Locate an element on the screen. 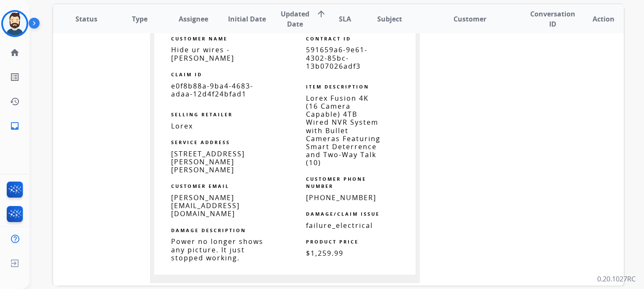 Image resolution: width=644 pixels, height=289 pixels. span: Subject is located at coordinates (390, 19).